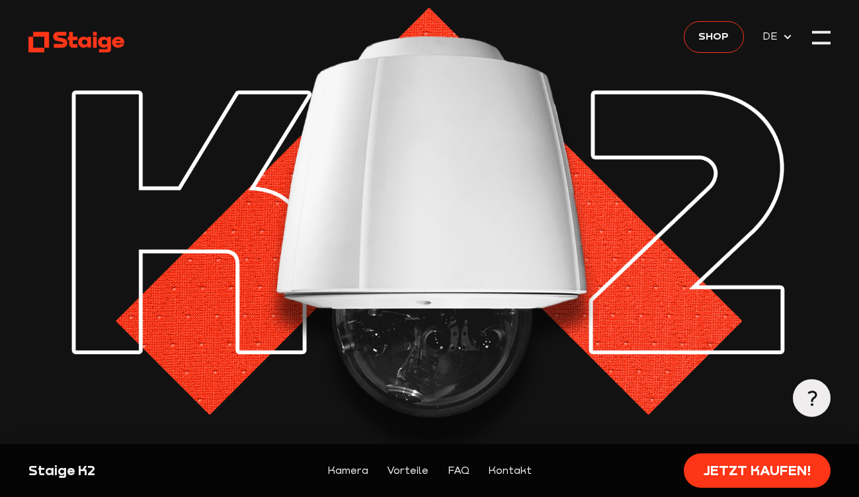 This screenshot has height=497, width=859. What do you see at coordinates (757, 471) in the screenshot?
I see `a: Jetzt kaufen!` at bounding box center [757, 471].